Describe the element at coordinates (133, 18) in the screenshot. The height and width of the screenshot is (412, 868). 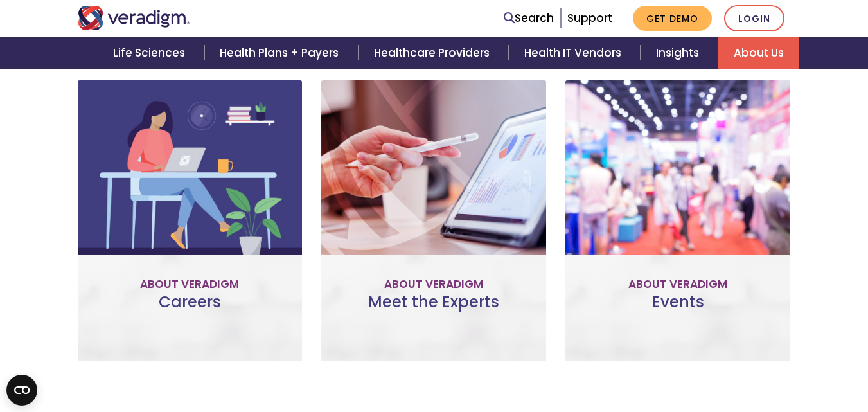
I see `a: Veradigm logo` at that location.